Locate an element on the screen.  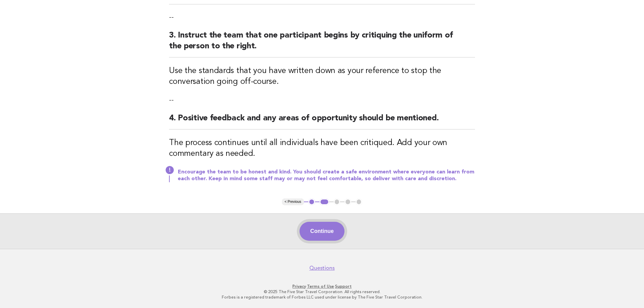
a: Support is located at coordinates (343, 286).